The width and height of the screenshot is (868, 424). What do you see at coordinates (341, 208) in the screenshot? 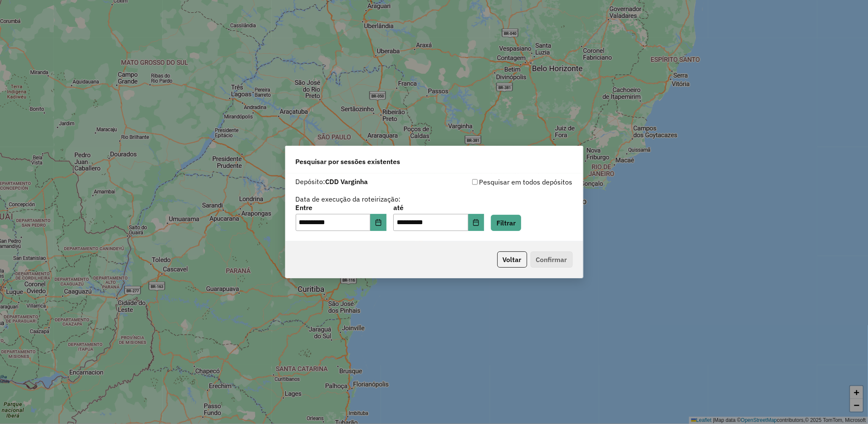
I see `label: Entre` at bounding box center [341, 208].